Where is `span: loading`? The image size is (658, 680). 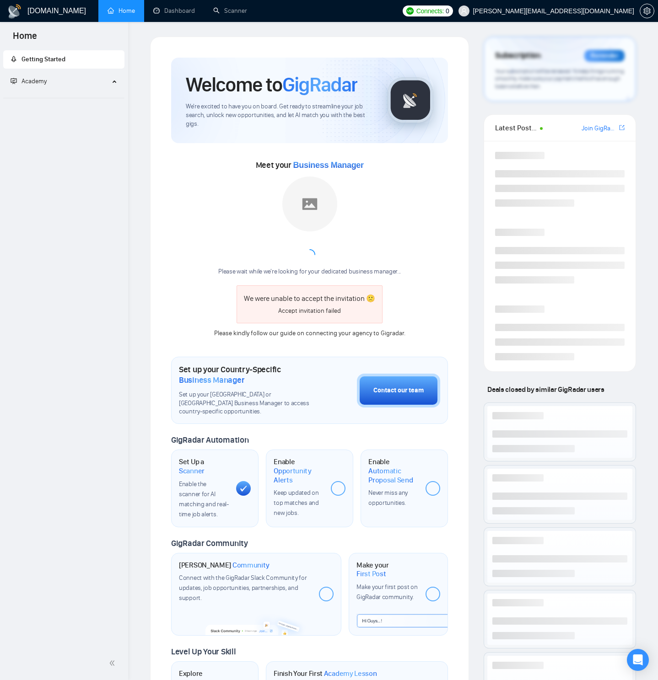
span: loading is located at coordinates (310, 255).